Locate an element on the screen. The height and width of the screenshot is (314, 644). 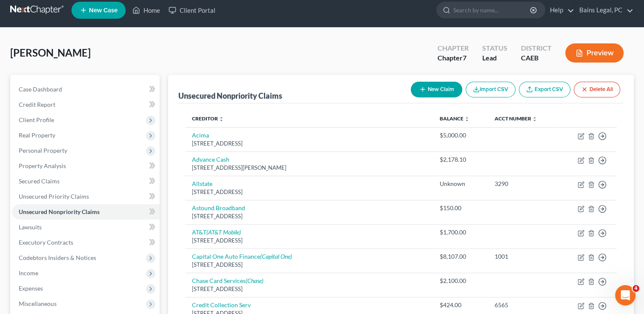
a: Allstate is located at coordinates (202, 184).